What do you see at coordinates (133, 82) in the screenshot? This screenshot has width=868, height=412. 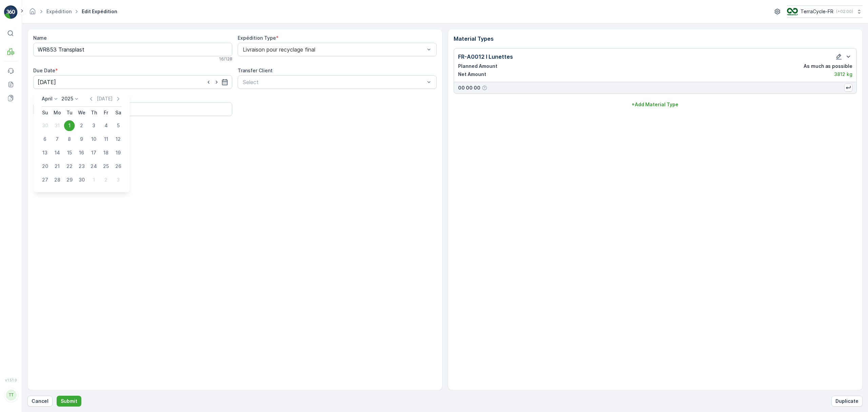 I see `input: dd/mm/yyyy` at bounding box center [133, 82].